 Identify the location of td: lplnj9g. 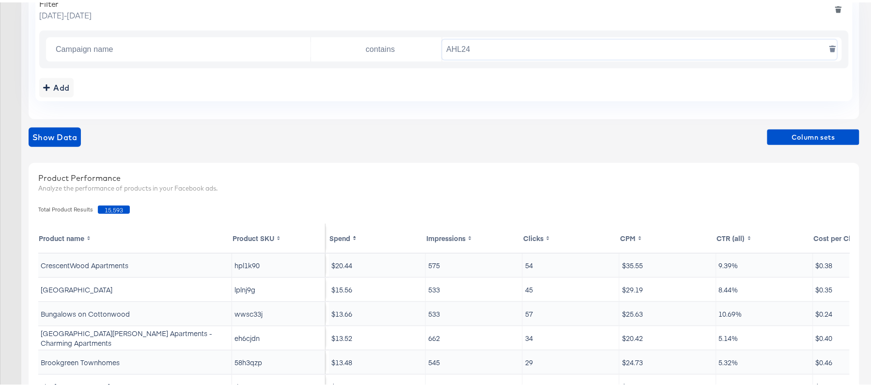
(279, 287).